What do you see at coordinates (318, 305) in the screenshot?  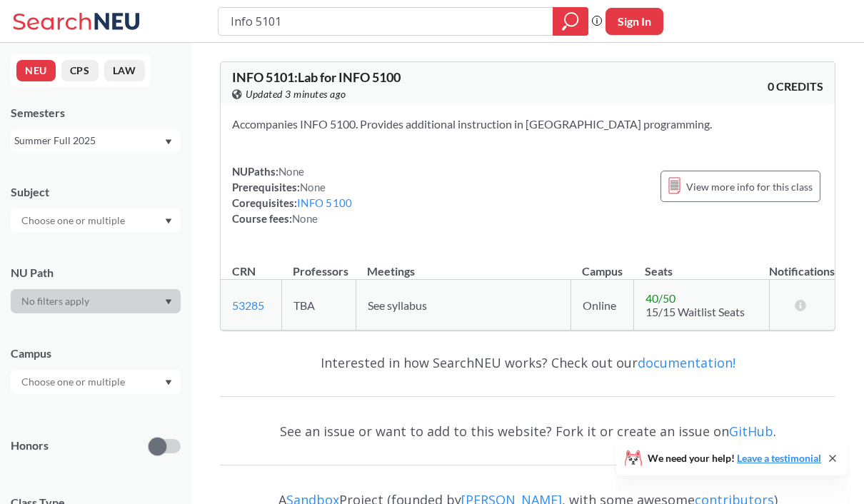 I see `td: TBA` at bounding box center [318, 305].